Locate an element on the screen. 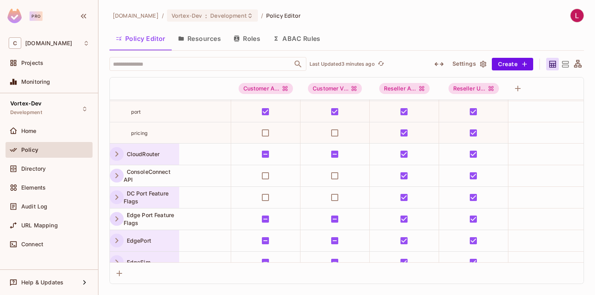 Image resolution: width=595 pixels, height=295 pixels. span: Customer Viewer is located at coordinates (335, 89).